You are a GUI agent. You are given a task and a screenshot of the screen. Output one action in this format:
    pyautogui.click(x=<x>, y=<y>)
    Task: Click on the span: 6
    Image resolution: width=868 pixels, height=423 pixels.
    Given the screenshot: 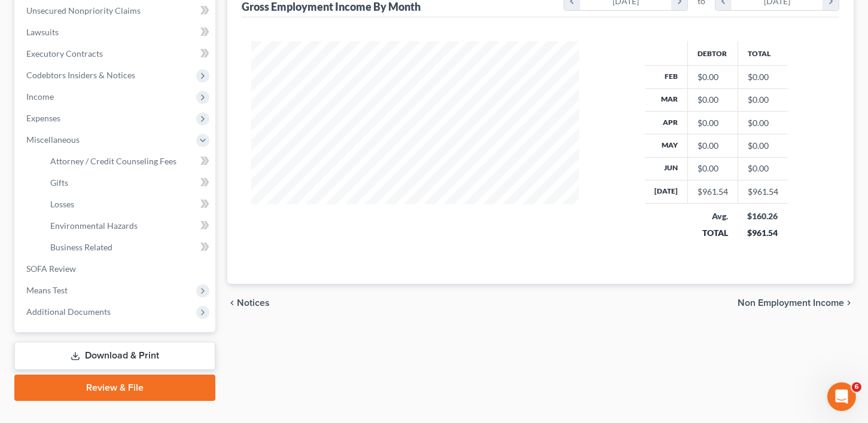 What is the action you would take?
    pyautogui.click(x=857, y=388)
    